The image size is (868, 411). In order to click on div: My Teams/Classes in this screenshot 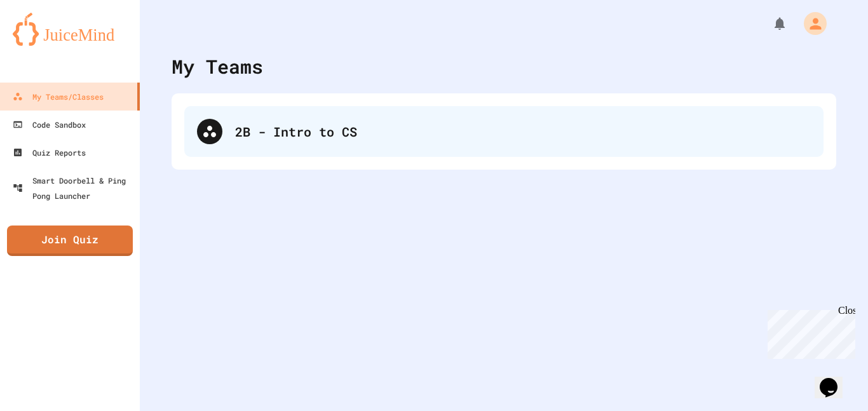, I will do `click(58, 97)`.